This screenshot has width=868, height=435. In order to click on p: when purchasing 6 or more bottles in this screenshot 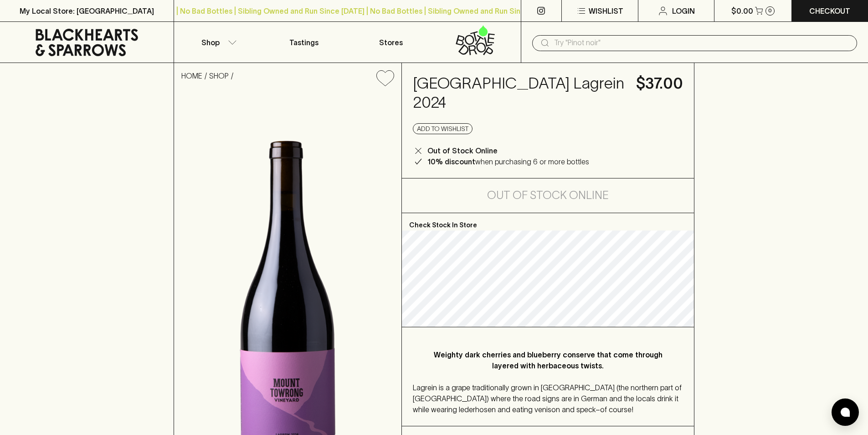, I will do `click(508, 161)`.